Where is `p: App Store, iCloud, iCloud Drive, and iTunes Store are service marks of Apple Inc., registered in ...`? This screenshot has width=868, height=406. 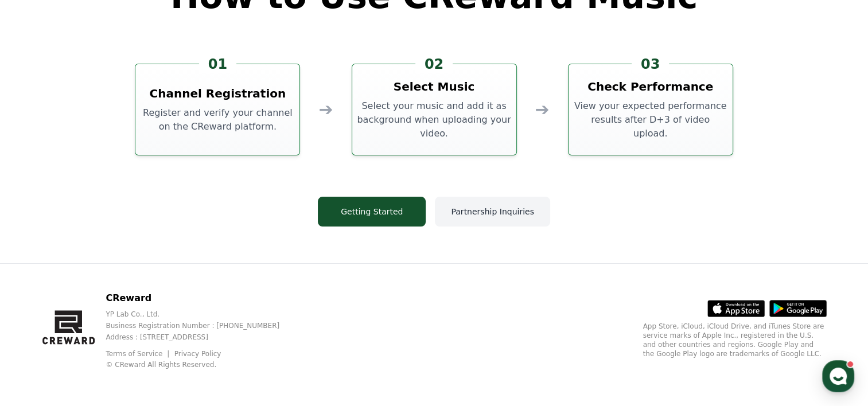 p: App Store, iCloud, iCloud Drive, and iTunes Store are service marks of Apple Inc., registered in ... is located at coordinates (735, 341).